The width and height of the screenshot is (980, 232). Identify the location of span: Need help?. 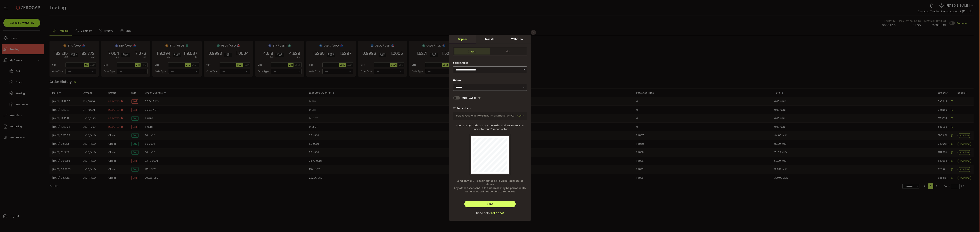
(484, 213).